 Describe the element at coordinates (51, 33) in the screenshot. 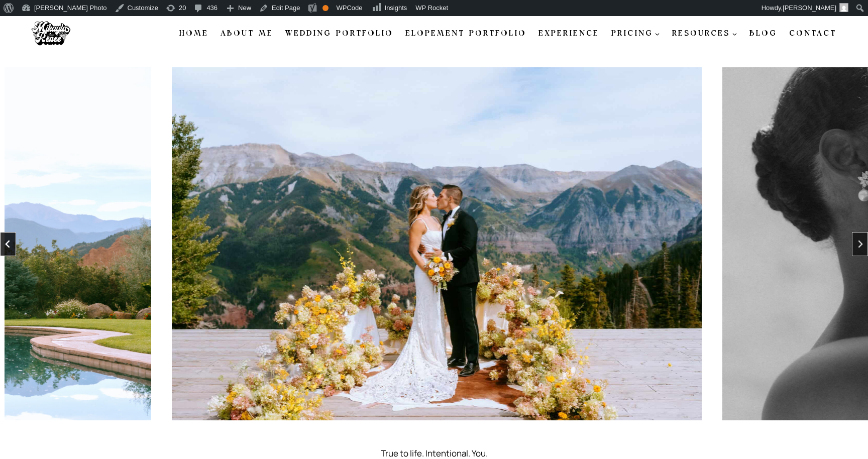

I see `img: Mikayla Renee Photo` at that location.